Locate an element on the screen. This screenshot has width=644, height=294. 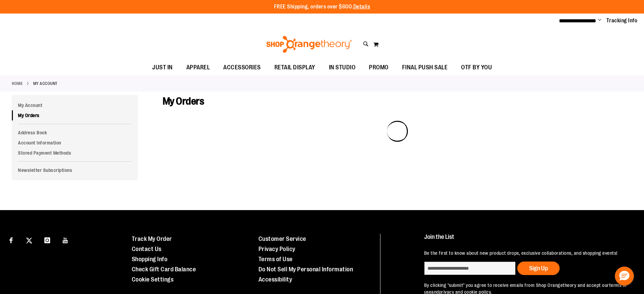
p: FREE Shipping, orders over $600. is located at coordinates (322, 7).